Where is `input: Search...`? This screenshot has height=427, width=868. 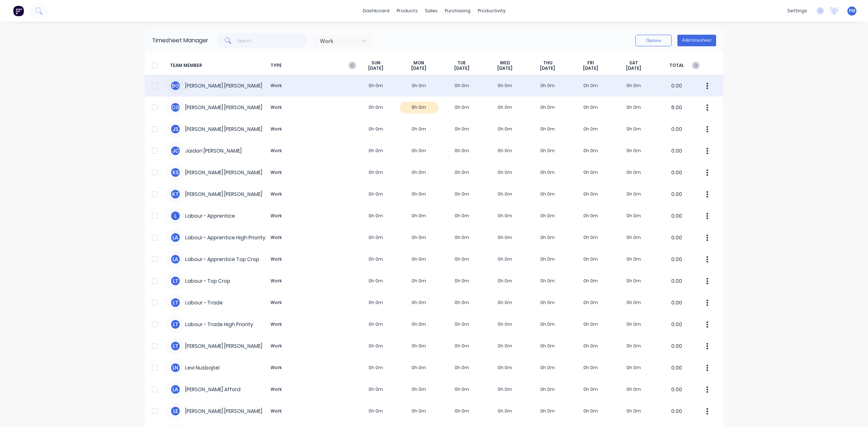 input: Search... is located at coordinates (272, 41).